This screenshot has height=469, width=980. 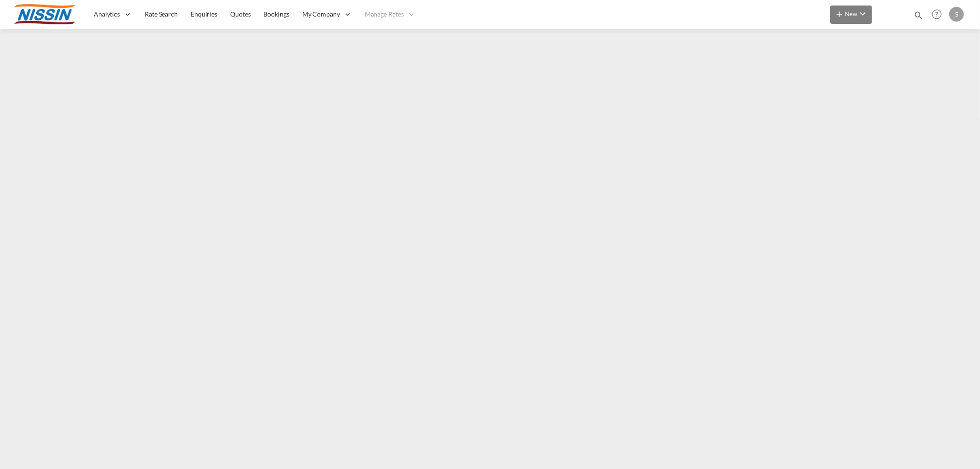 What do you see at coordinates (918, 17) in the screenshot?
I see `div: icon-magnify` at bounding box center [918, 17].